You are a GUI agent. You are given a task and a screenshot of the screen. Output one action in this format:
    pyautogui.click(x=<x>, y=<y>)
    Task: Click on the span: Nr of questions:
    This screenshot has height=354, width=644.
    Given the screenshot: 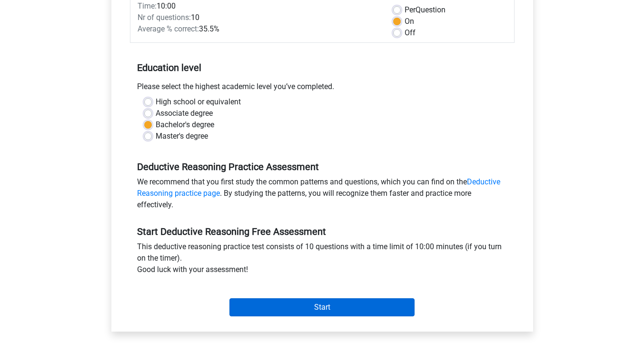 What is the action you would take?
    pyautogui.click(x=164, y=17)
    